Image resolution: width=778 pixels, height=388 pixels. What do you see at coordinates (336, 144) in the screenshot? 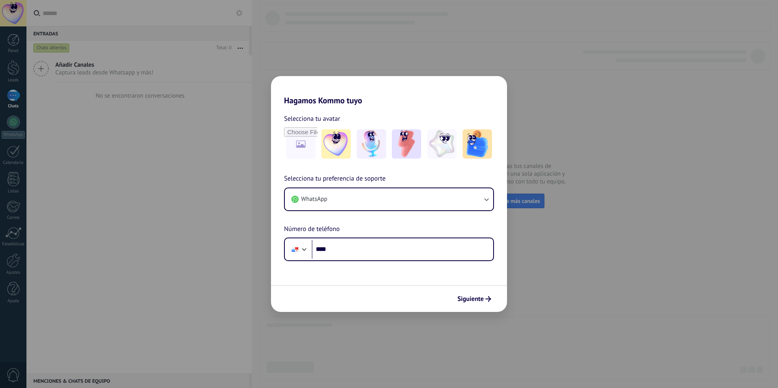
I see `img: -1.jpeg` at bounding box center [336, 144].